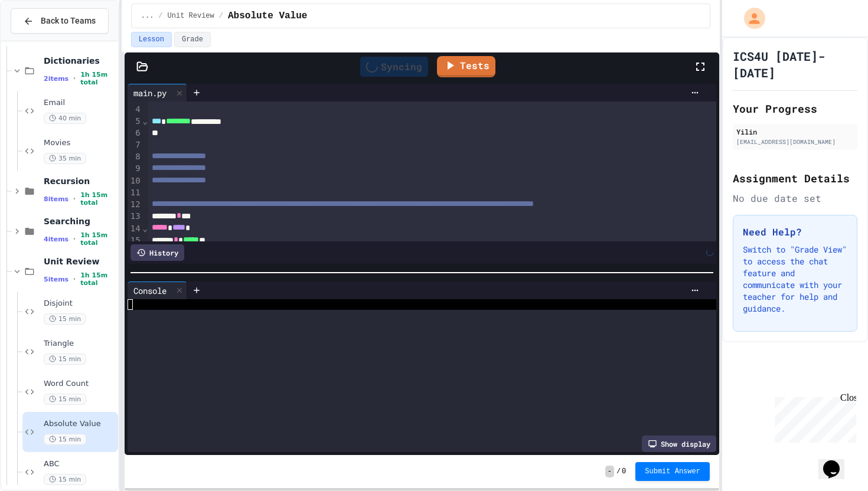  I want to click on div: My Account, so click(750, 18).